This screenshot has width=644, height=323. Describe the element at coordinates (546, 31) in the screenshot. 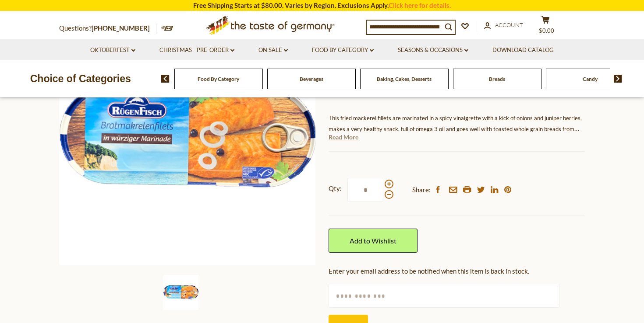

I see `span: $0.00` at that location.